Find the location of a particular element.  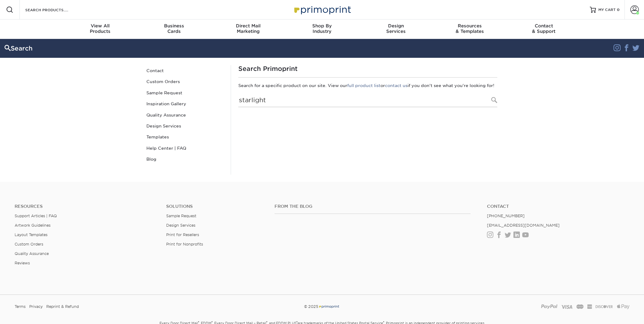

a: Support Articles | FAQ is located at coordinates (36, 216).